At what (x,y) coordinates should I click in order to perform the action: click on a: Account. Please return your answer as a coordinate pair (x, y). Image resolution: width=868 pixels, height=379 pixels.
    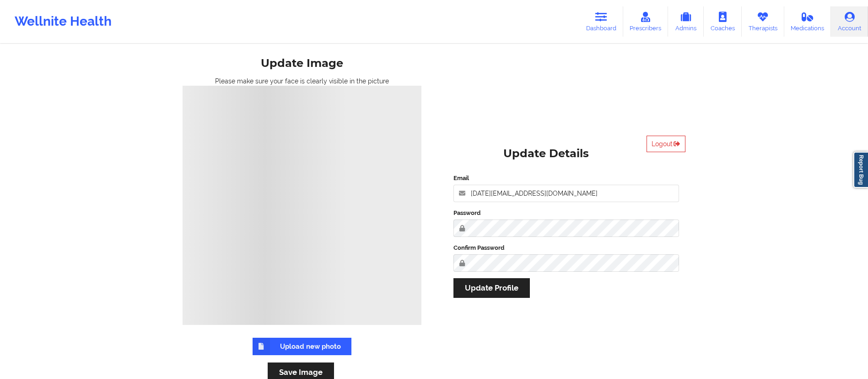
    Looking at the image, I should click on (849, 22).